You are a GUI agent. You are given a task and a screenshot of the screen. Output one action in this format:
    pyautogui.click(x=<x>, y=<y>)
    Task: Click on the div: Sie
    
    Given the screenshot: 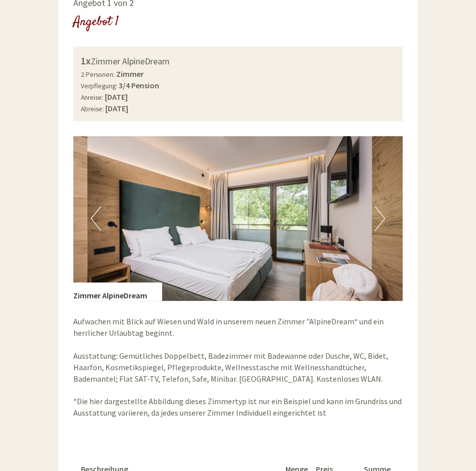 What is the action you would take?
    pyautogui.click(x=245, y=33)
    